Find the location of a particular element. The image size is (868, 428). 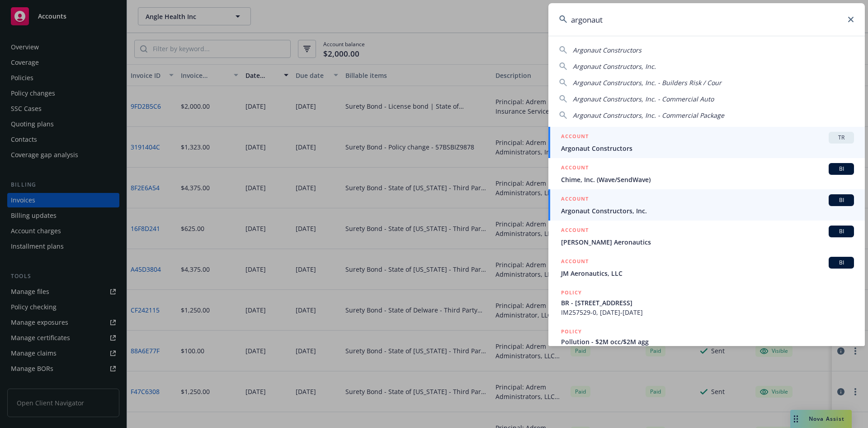

span: Argonaut Constructors, Inc. - Builders Risk / Cour is located at coordinates (647, 83).